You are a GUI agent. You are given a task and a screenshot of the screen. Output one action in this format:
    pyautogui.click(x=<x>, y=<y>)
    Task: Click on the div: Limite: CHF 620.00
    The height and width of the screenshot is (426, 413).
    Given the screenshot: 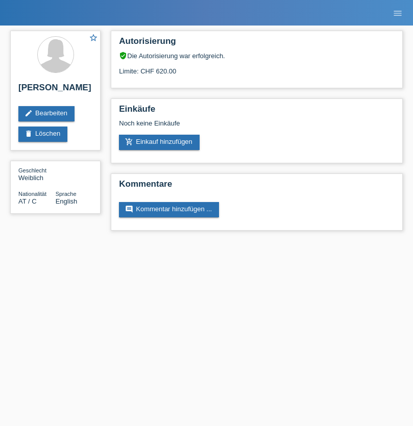 What is the action you would take?
    pyautogui.click(x=257, y=67)
    